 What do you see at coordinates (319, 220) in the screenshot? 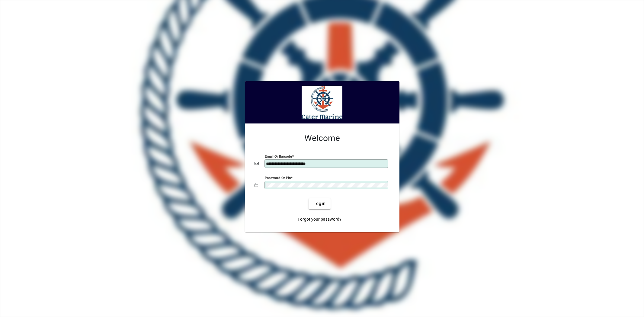
I see `span: Forgot your password?` at bounding box center [319, 220].